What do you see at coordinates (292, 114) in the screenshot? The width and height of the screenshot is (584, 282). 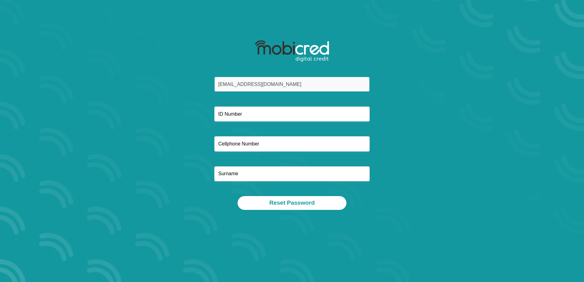 I see `input: ID Number` at bounding box center [292, 114].